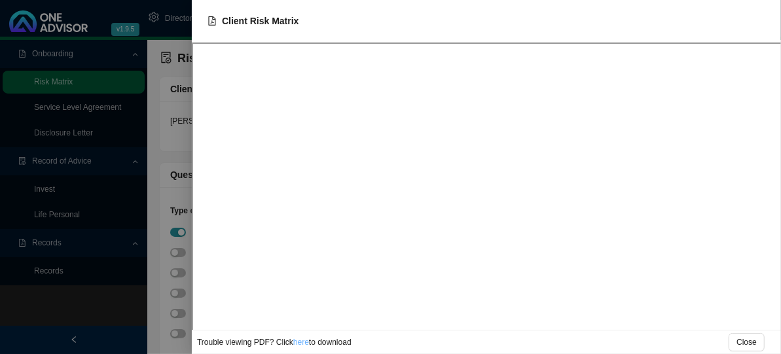 Image resolution: width=781 pixels, height=354 pixels. I want to click on span: file-pdf, so click(212, 21).